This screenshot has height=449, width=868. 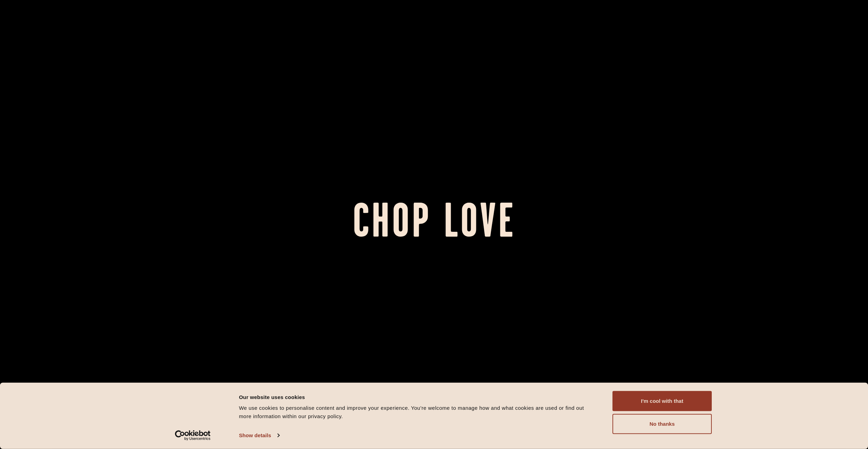 What do you see at coordinates (662, 424) in the screenshot?
I see `button: No thanks` at bounding box center [662, 424].